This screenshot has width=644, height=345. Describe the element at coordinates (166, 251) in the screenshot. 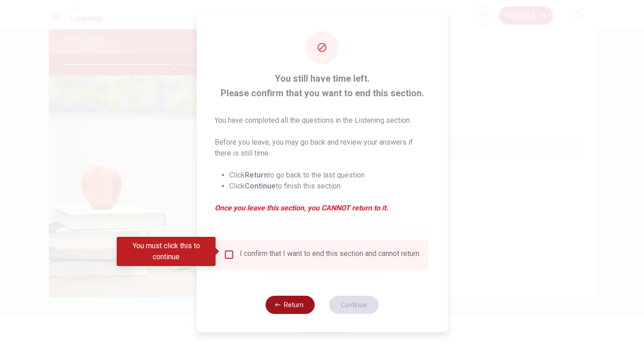

I see `div: You must click this to continue` at that location.